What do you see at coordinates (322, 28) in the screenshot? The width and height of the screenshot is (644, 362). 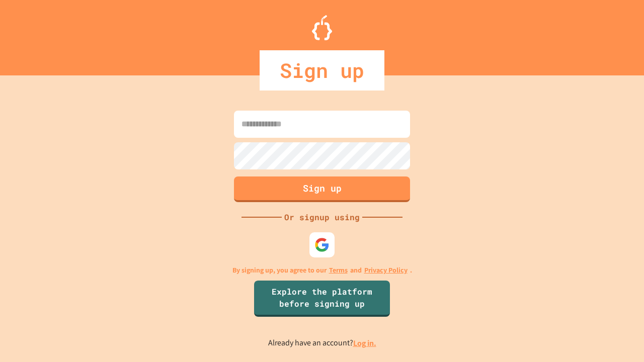 I see `img: Logo.svg` at bounding box center [322, 28].